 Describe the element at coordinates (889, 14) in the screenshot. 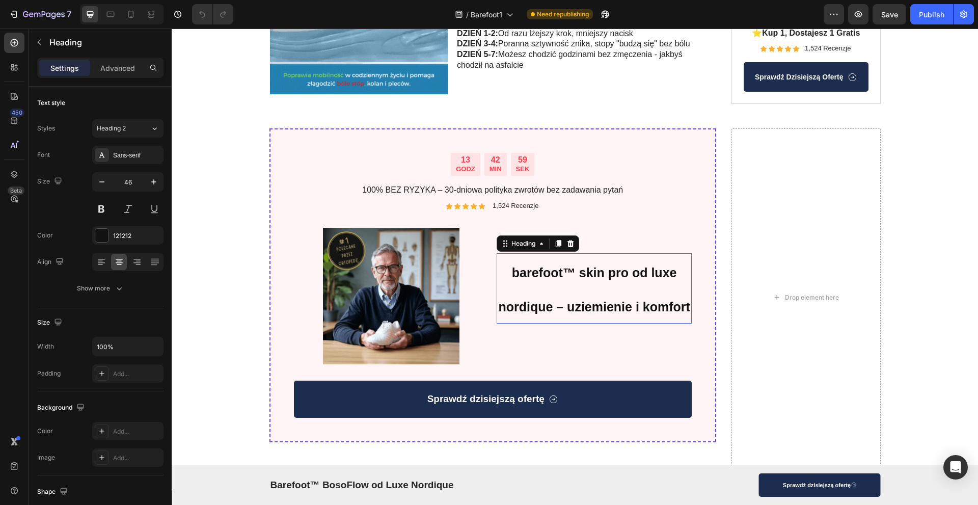

I see `span: Save` at that location.